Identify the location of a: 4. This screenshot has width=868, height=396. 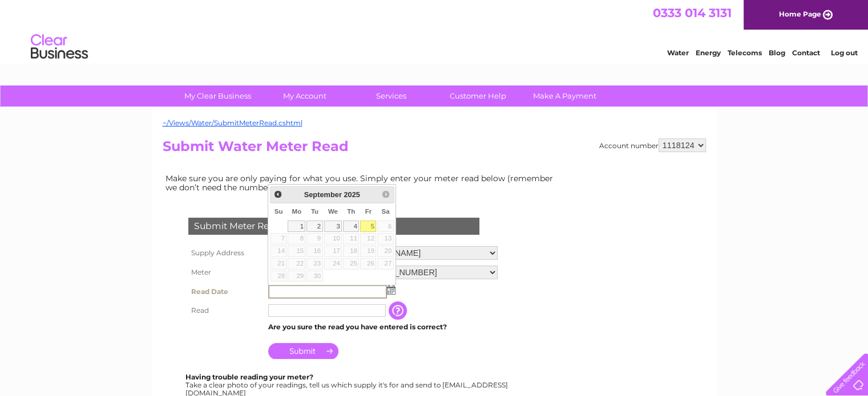
(351, 226).